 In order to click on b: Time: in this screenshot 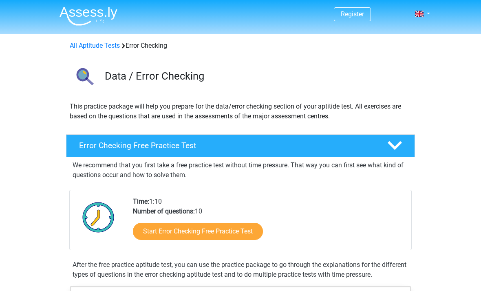, I will do `click(141, 201)`.